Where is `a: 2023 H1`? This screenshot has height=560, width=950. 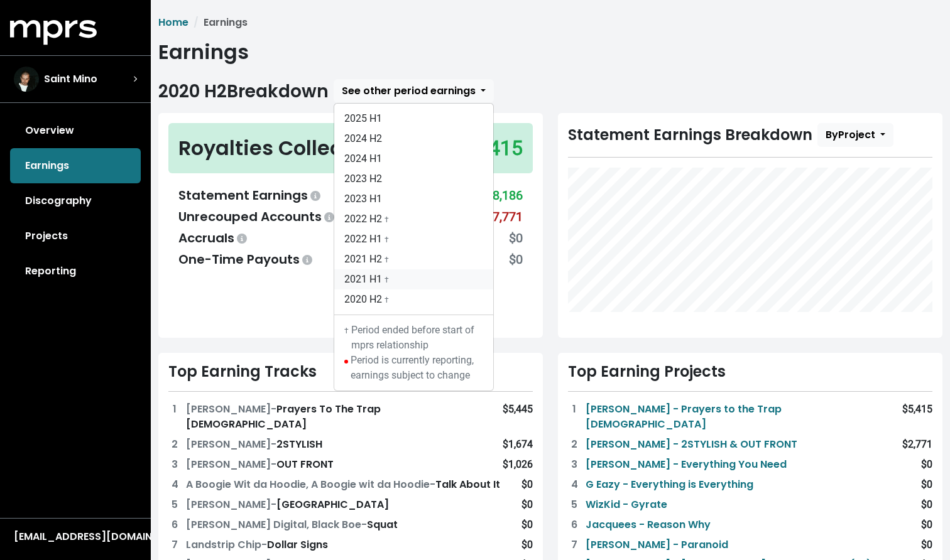
a: 2023 H1 is located at coordinates (414, 199).